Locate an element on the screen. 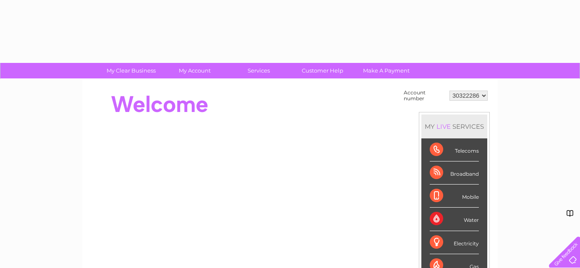  div: Water is located at coordinates (454, 219).